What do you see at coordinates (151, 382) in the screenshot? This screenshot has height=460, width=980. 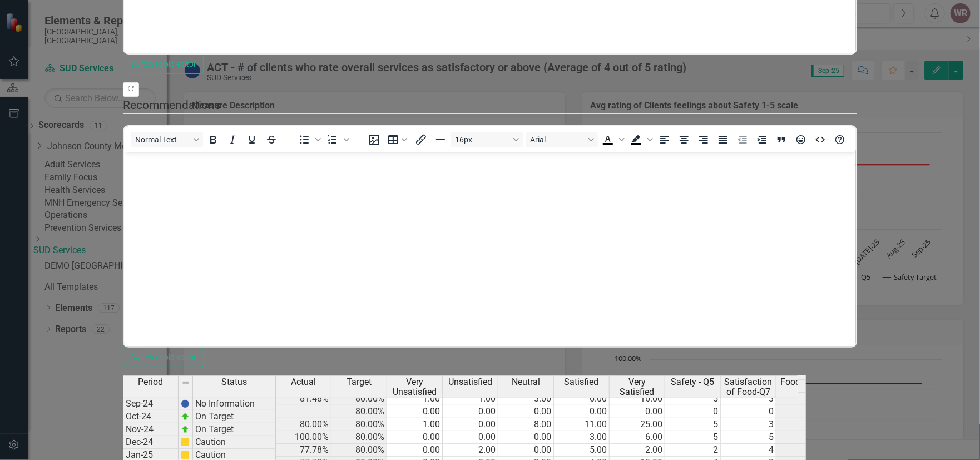 I see `span: Period` at bounding box center [151, 382].